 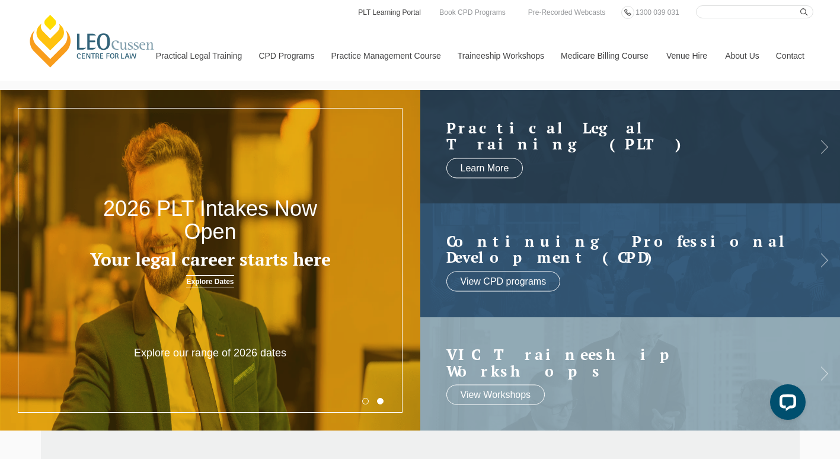 What do you see at coordinates (618, 248) in the screenshot?
I see `h2: Continuing Professional Development (CPD)` at bounding box center [618, 248].